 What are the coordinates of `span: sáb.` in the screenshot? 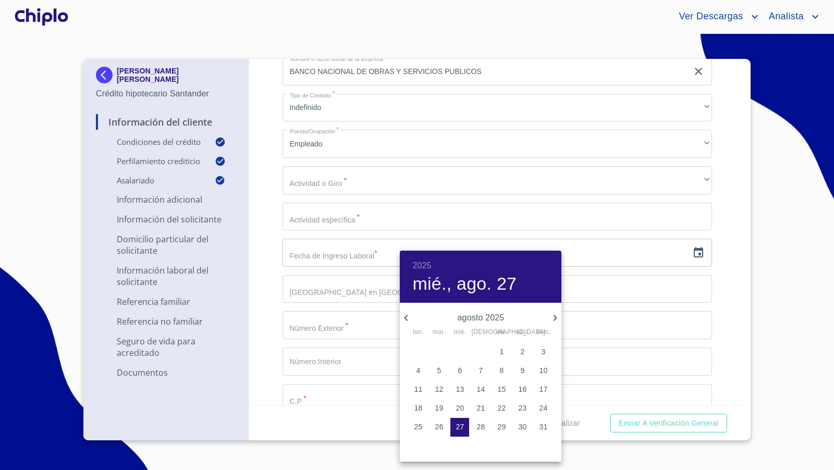 It's located at (522, 333).